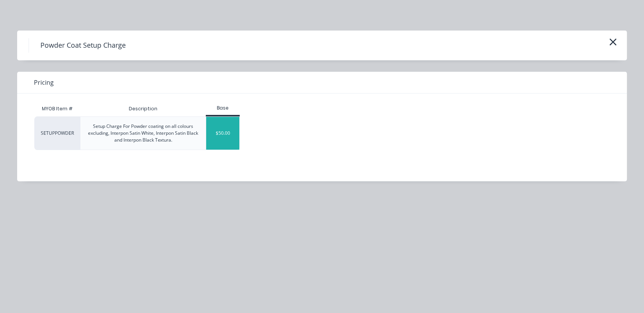 Image resolution: width=644 pixels, height=313 pixels. Describe the element at coordinates (143, 133) in the screenshot. I see `div: Setup Charge For Powder coating on all colours excluding, Interpon Satin White, Interpon Satin Bl...` at that location.